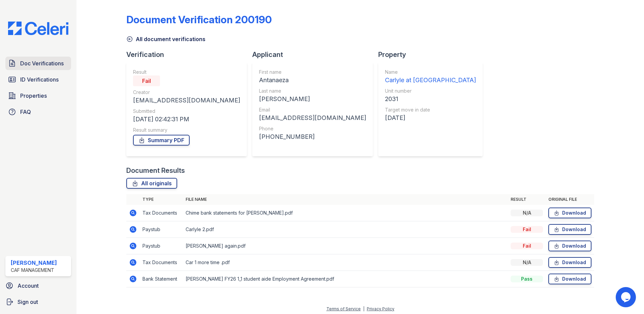 This screenshot has height=314, width=644. Describe the element at coordinates (34, 270) in the screenshot. I see `div: CAF Management` at that location.